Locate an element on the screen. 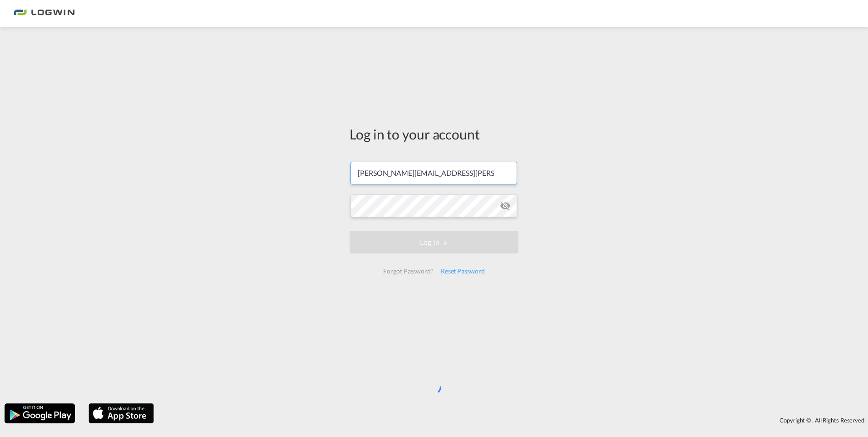  img: google.png is located at coordinates (40, 413).